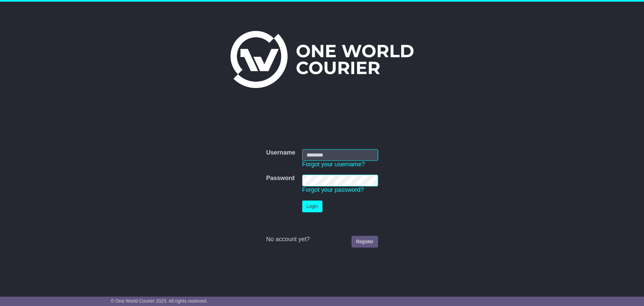 Image resolution: width=644 pixels, height=306 pixels. I want to click on img: One World, so click(322, 60).